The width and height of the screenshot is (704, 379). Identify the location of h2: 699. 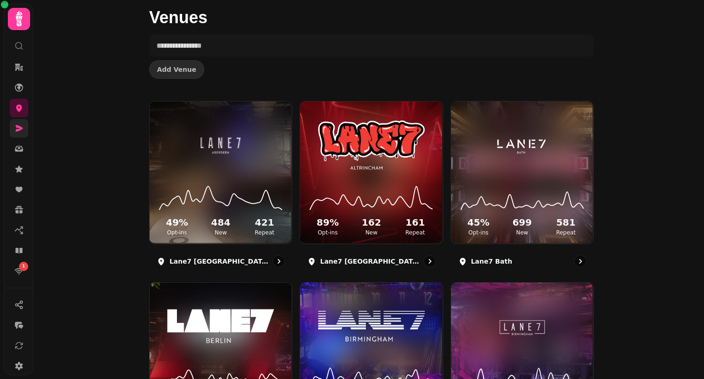
(522, 222).